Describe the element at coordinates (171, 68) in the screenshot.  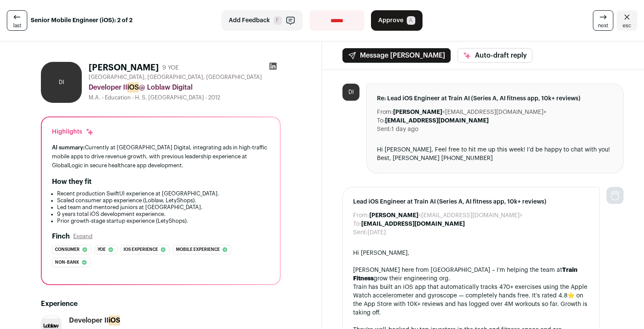
I see `div: 9 YOE` at that location.